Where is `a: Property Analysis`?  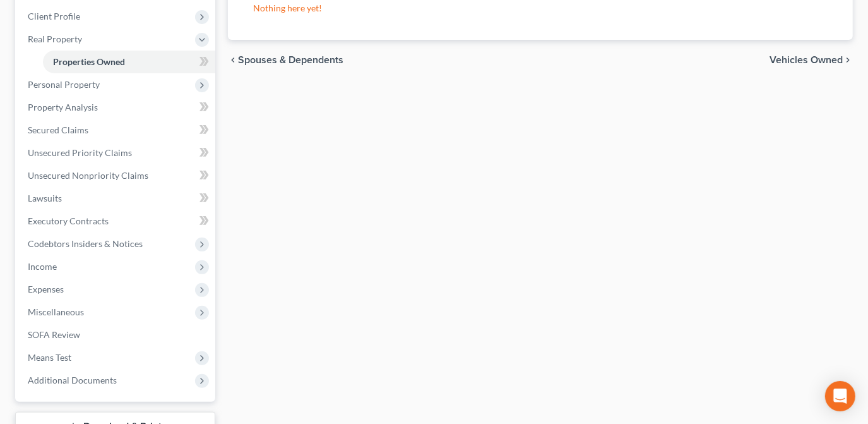
a: Property Analysis is located at coordinates (116, 107).